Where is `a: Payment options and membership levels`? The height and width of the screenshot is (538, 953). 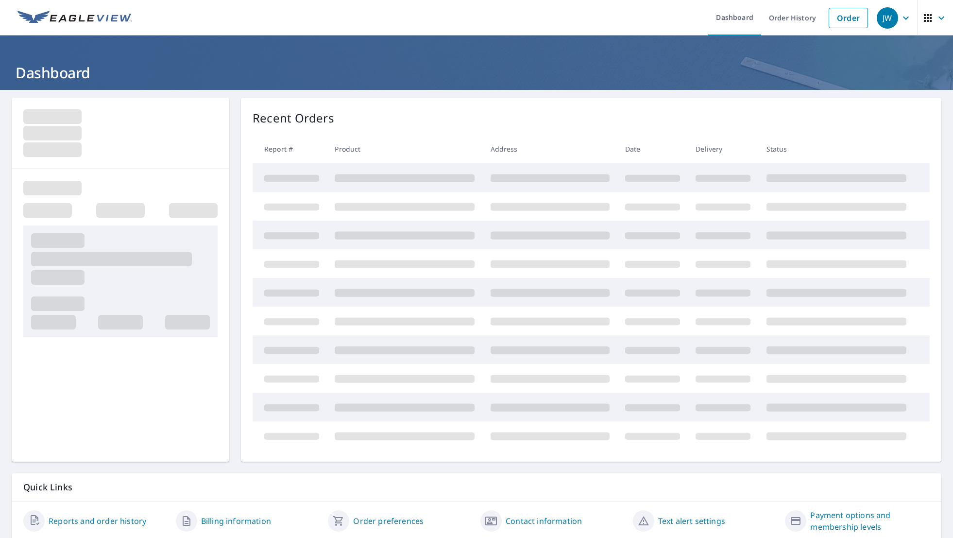 a: Payment options and membership levels is located at coordinates (870, 521).